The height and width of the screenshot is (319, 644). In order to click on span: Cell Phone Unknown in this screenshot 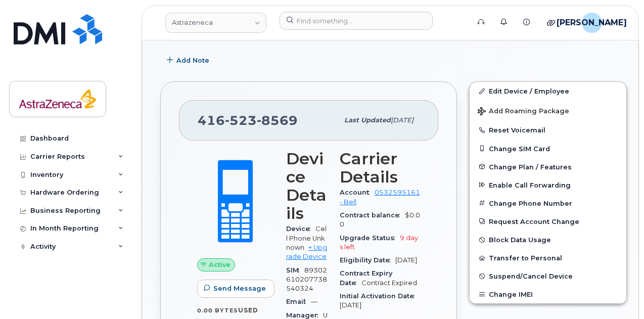, I will do `click(306, 238)`.